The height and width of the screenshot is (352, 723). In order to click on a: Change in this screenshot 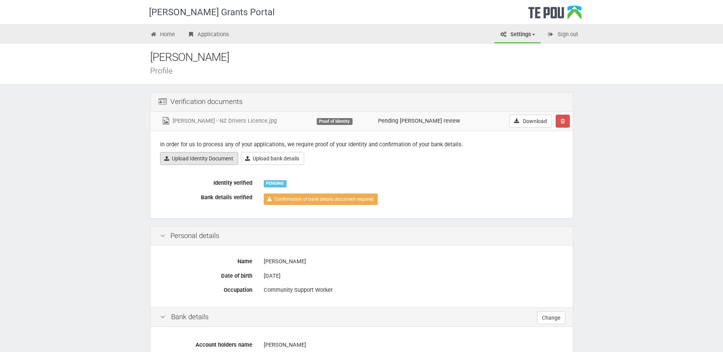, I will do `click(551, 318)`.